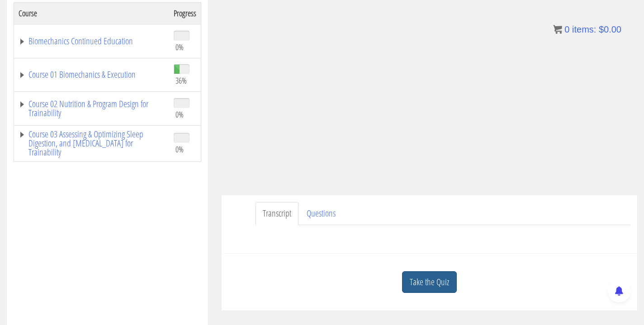 This screenshot has width=644, height=325. What do you see at coordinates (184, 13) in the screenshot?
I see `th: Progress` at bounding box center [184, 13].